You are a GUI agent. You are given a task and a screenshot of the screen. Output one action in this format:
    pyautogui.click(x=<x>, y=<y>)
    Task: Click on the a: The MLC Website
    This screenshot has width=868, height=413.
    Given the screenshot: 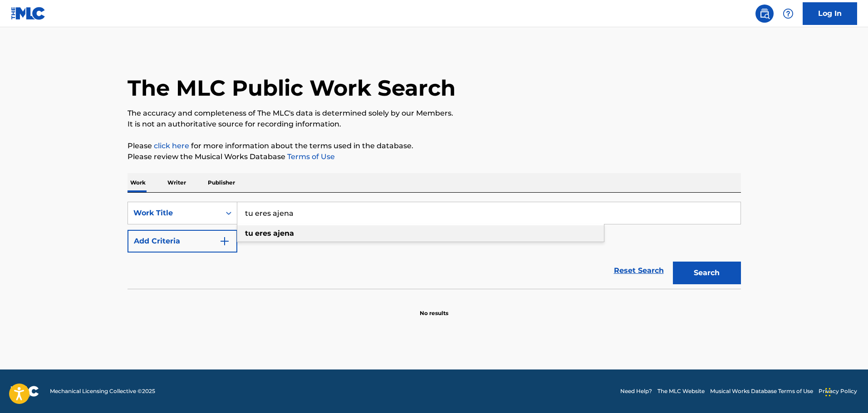 What is the action you would take?
    pyautogui.click(x=681, y=391)
    